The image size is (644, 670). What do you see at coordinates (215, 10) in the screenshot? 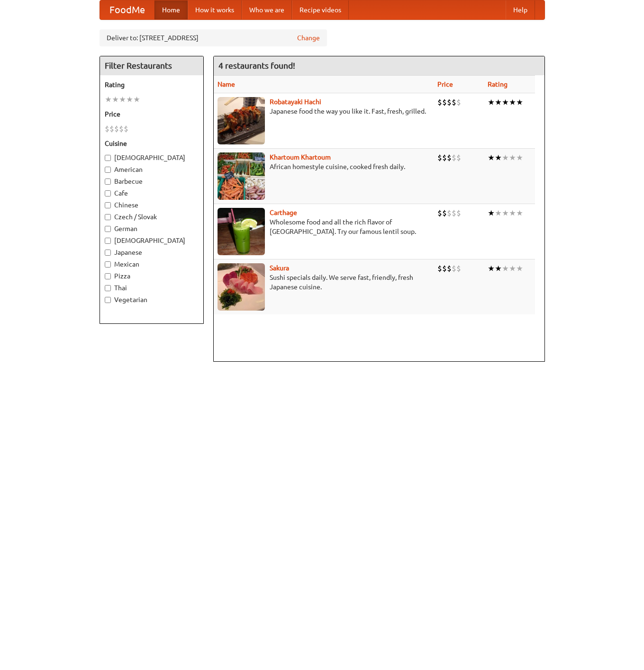
I see `a: How it works` at bounding box center [215, 10].